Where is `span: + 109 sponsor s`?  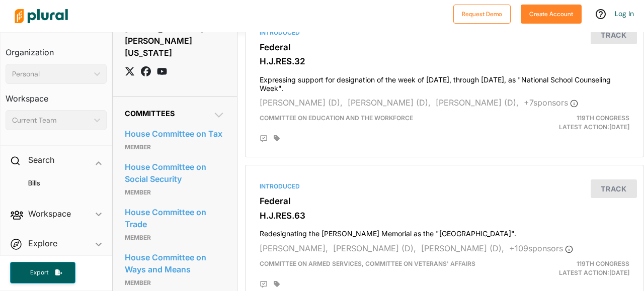
span: + 109 sponsor s is located at coordinates (541, 249).